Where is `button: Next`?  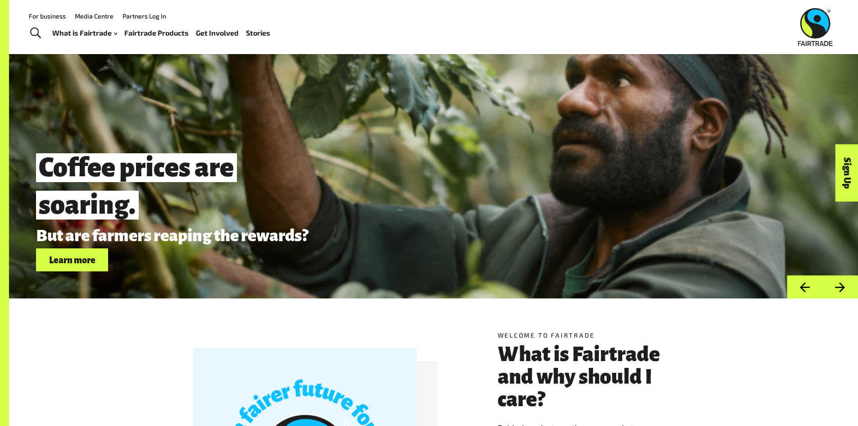
button: Next is located at coordinates (840, 287).